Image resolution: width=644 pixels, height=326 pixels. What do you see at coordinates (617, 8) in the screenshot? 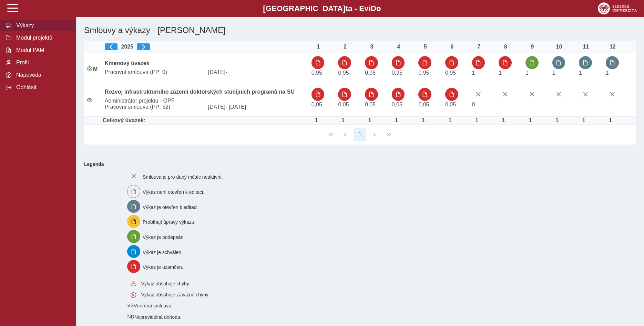
I see `img: logo_web_su.png` at bounding box center [617, 8].